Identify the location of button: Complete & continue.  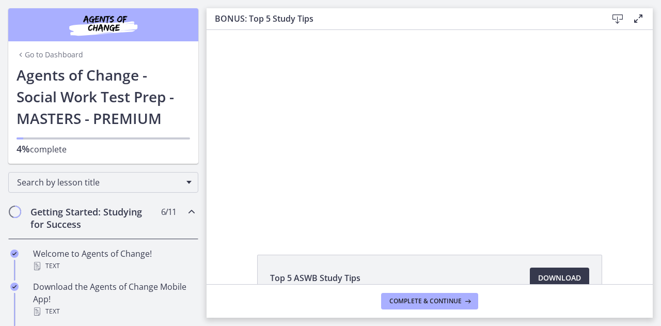
(430, 301).